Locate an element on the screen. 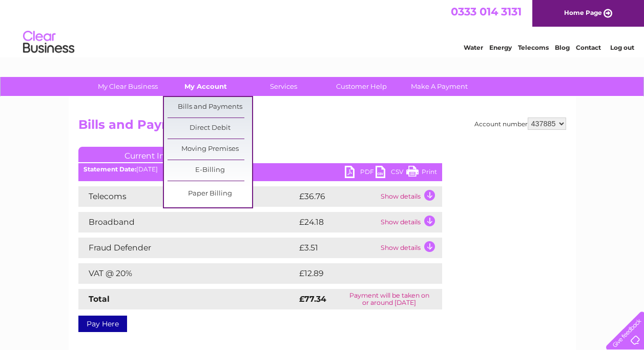 The height and width of the screenshot is (350, 644). td: £24.18 is located at coordinates (337, 222).